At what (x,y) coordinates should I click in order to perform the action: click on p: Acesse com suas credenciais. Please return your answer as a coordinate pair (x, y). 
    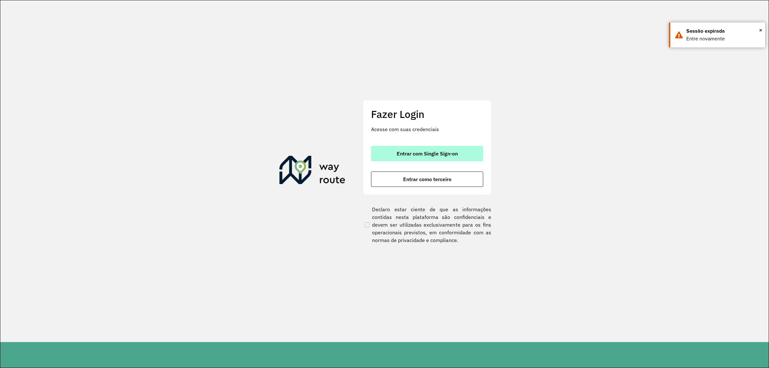
    Looking at the image, I should click on (427, 129).